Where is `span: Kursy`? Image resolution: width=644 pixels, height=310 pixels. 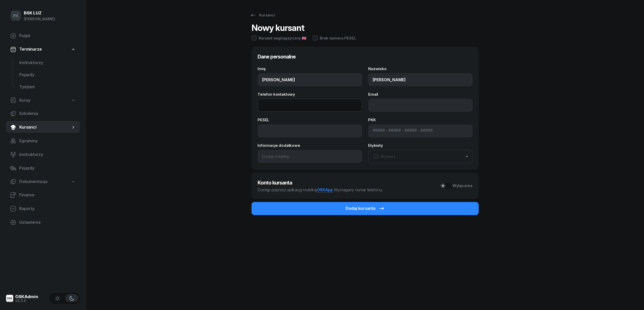
span: Kursy is located at coordinates (25, 101).